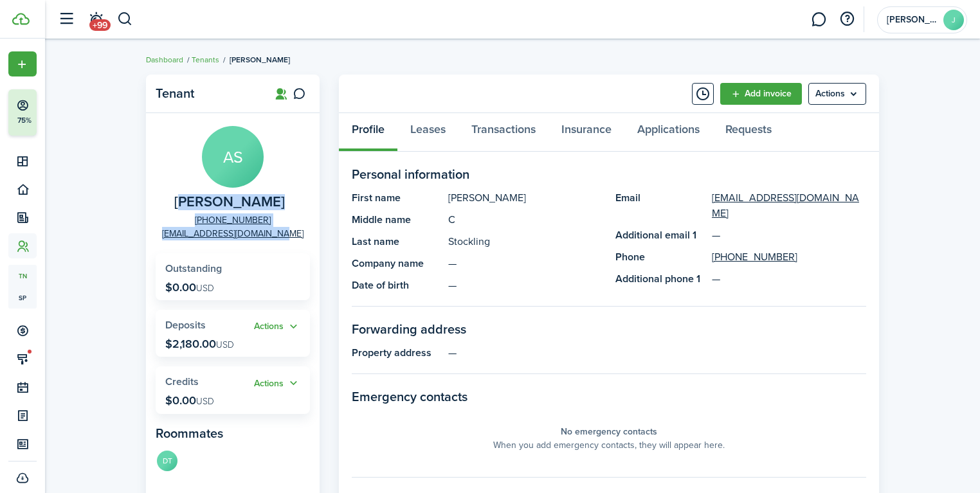  Describe the element at coordinates (167, 462) in the screenshot. I see `a: DT` at that location.